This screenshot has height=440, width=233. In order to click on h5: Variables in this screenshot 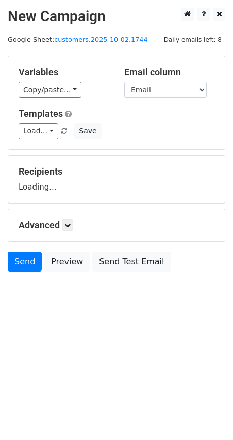, I will do `click(63, 72)`.